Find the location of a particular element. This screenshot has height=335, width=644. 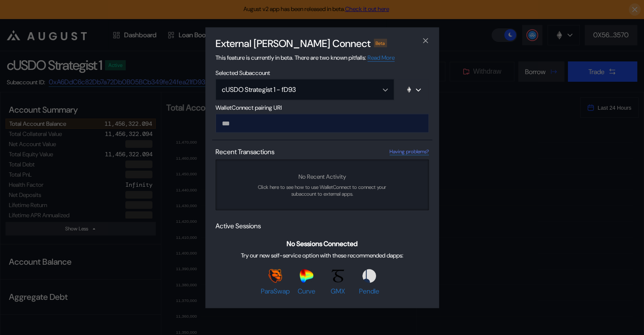

span: Click here to see how to use WalletConnect to connect your subaccount to external apps. is located at coordinates (322, 190).